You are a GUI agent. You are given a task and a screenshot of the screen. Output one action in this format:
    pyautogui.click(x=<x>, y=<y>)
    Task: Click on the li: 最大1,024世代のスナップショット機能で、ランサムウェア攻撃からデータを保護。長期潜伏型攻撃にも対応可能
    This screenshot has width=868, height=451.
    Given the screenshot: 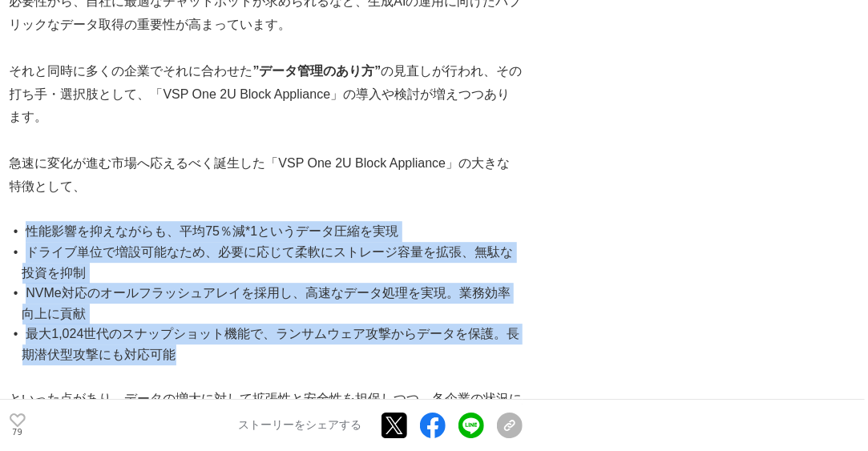 What is the action you would take?
    pyautogui.click(x=273, y=344)
    